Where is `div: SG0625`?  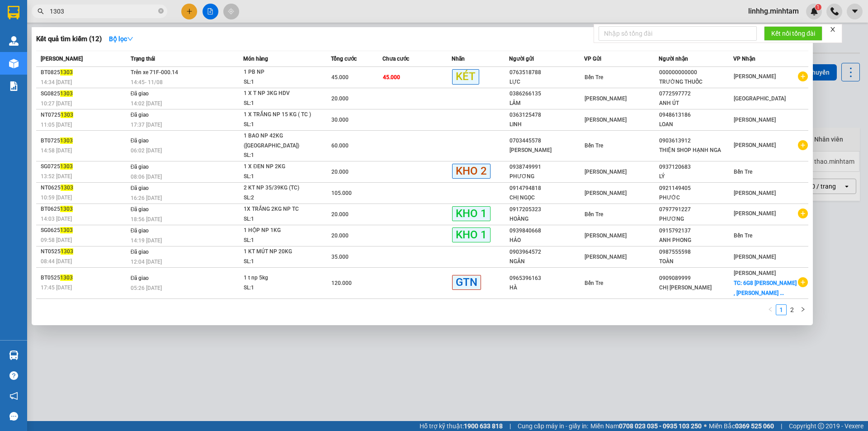
div: SG0625 is located at coordinates (84, 230).